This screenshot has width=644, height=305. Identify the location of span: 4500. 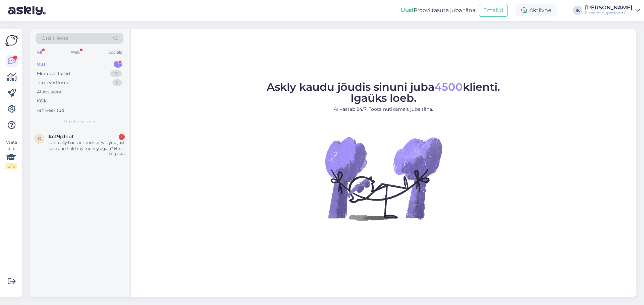
(448, 87).